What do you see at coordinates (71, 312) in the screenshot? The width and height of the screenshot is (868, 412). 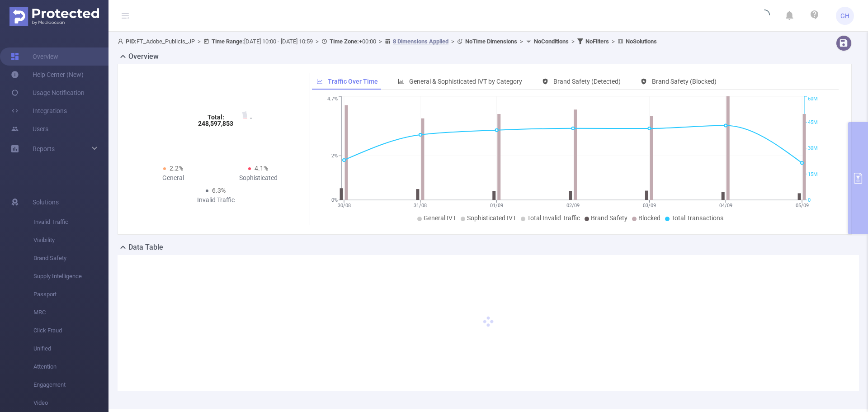 I see `span: MRC` at bounding box center [71, 312].